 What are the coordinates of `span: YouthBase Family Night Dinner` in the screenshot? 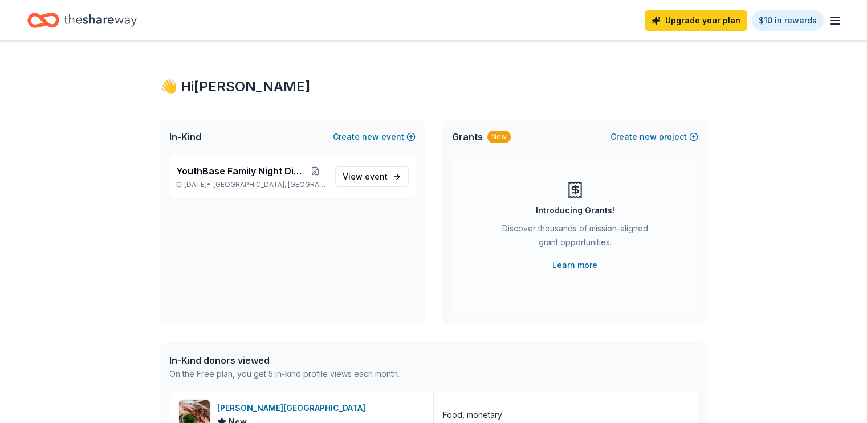 It's located at (240, 171).